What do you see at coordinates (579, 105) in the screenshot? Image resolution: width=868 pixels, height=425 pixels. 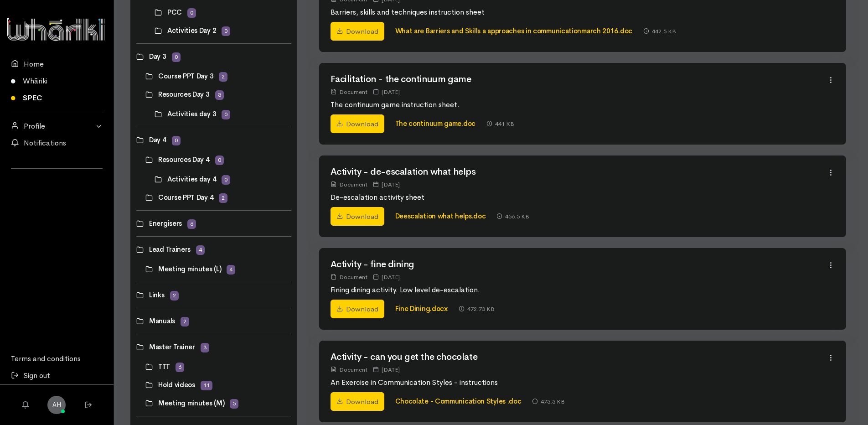 I see `p: The continuum game instruction sheet.` at bounding box center [579, 105].